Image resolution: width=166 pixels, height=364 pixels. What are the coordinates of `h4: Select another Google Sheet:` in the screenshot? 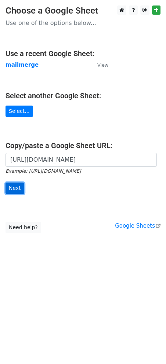 It's located at (83, 96).